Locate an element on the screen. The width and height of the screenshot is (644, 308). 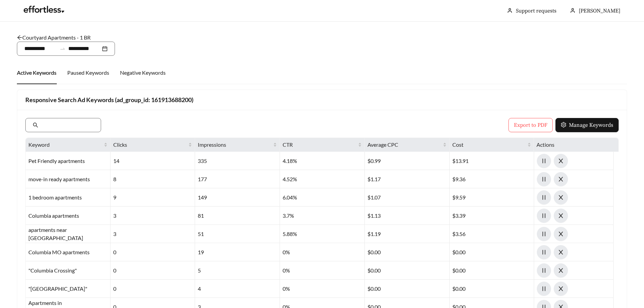
div: 149 is located at coordinates (237, 197).